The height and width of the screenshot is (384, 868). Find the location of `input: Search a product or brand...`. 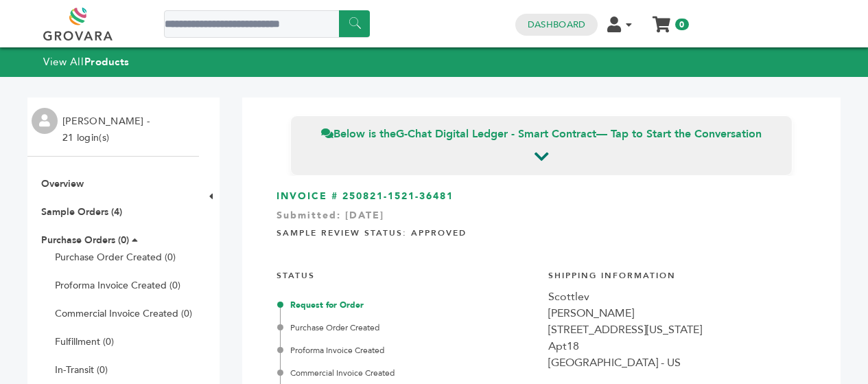

input: Search a product or brand... is located at coordinates (267, 24).